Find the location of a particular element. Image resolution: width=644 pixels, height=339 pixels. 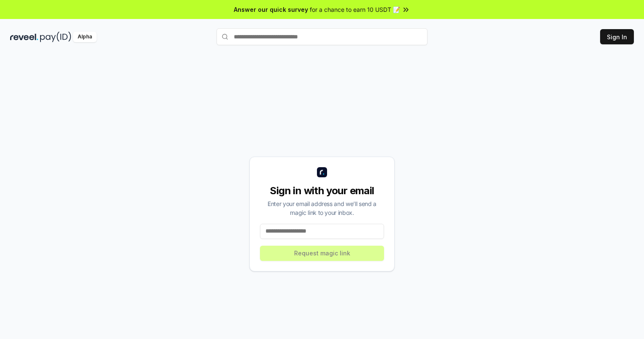

button: Sign In is located at coordinates (617, 37).